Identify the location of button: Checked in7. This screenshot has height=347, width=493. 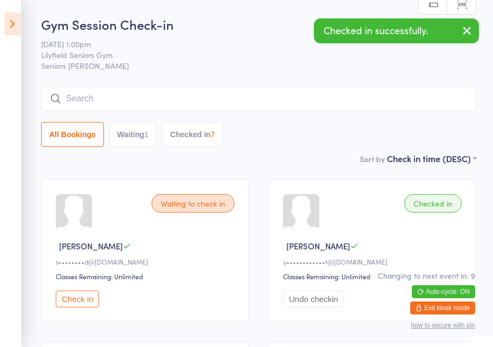
(192, 134).